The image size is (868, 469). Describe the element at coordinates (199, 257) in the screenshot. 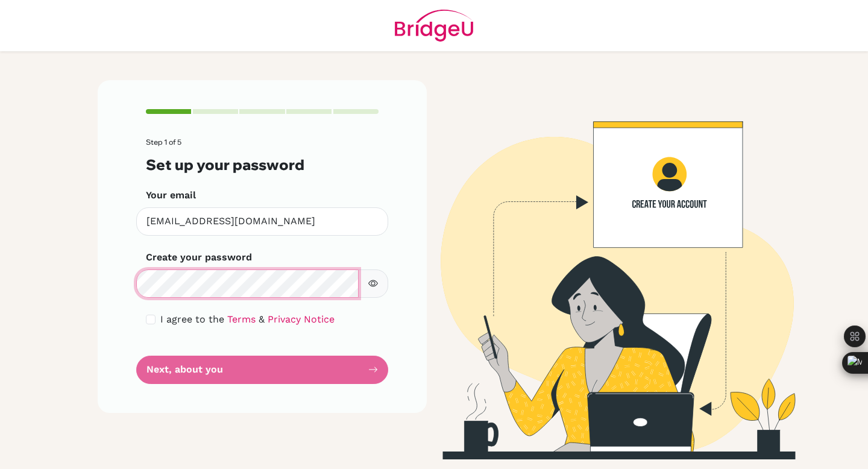

I see `label: Create your password` at that location.